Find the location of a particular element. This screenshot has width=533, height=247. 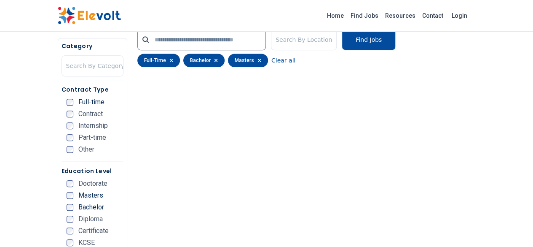

span: Doctorate is located at coordinates (93, 183).